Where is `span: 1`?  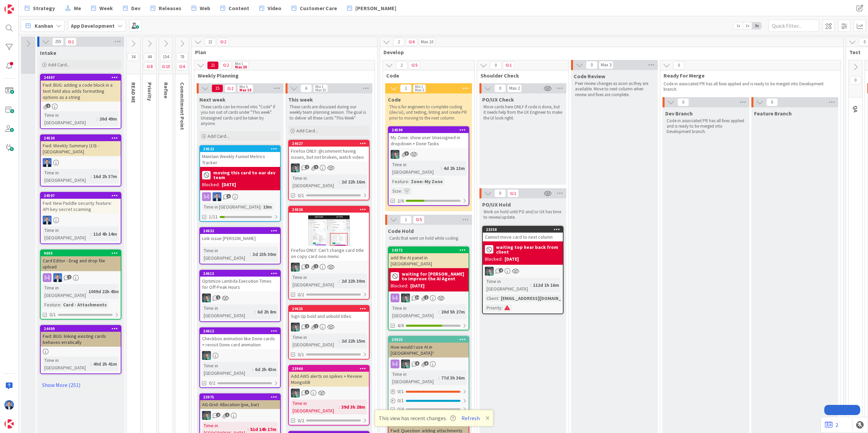 span: 1 is located at coordinates (316, 326).